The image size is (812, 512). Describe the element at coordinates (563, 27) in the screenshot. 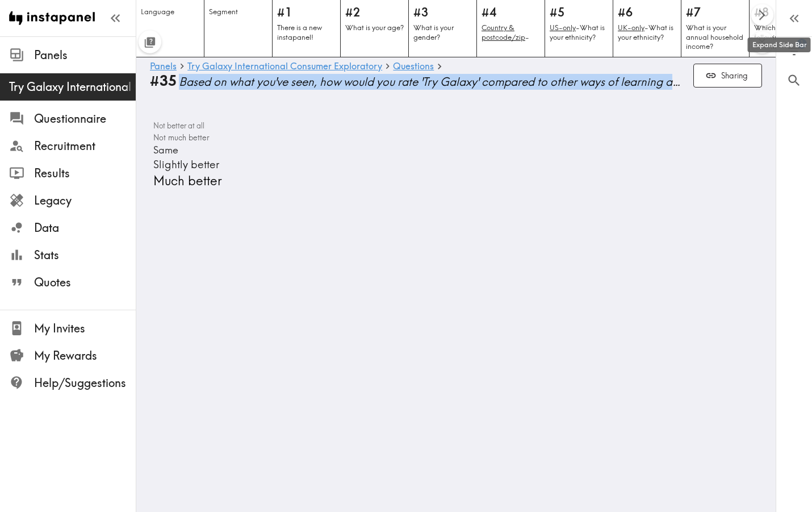

I see `u: US-only` at that location.